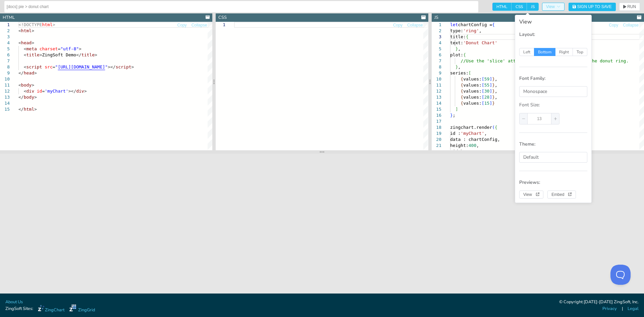 Image resolution: width=644 pixels, height=317 pixels. Describe the element at coordinates (630, 25) in the screenshot. I see `span: Collapse` at that location.